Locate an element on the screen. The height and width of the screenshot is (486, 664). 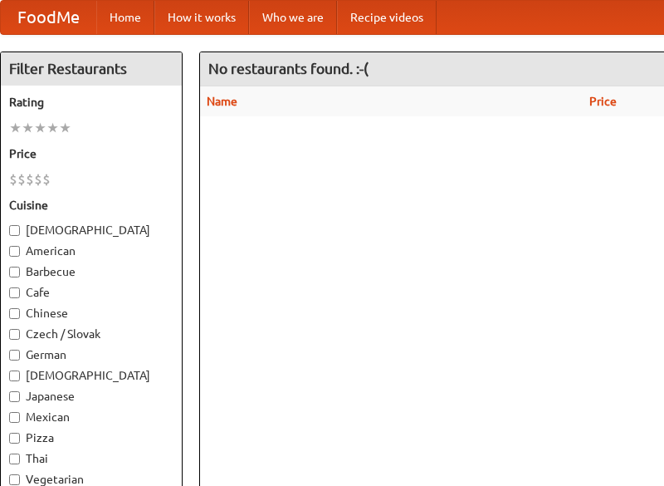
input: Japanese is located at coordinates (14, 396).